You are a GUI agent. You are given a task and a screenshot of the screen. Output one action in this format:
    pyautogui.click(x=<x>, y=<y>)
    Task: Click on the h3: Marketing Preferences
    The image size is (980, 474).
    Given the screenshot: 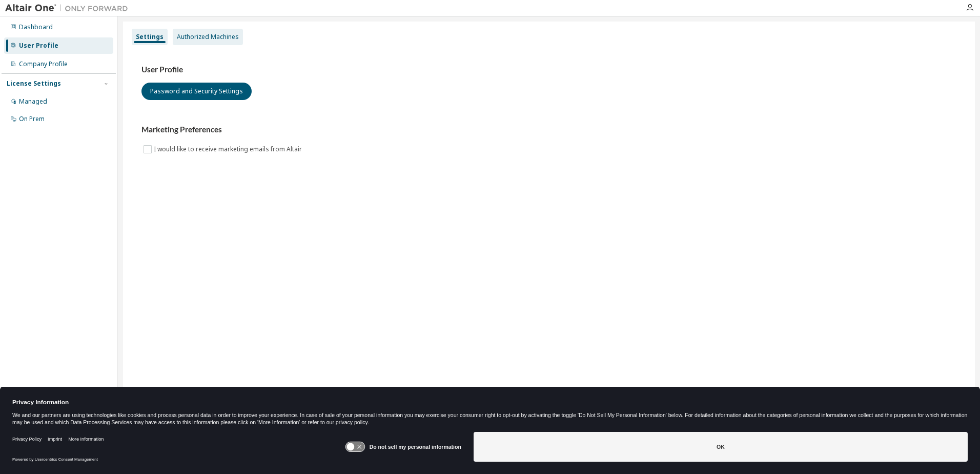 What is the action you would take?
    pyautogui.click(x=549, y=130)
    